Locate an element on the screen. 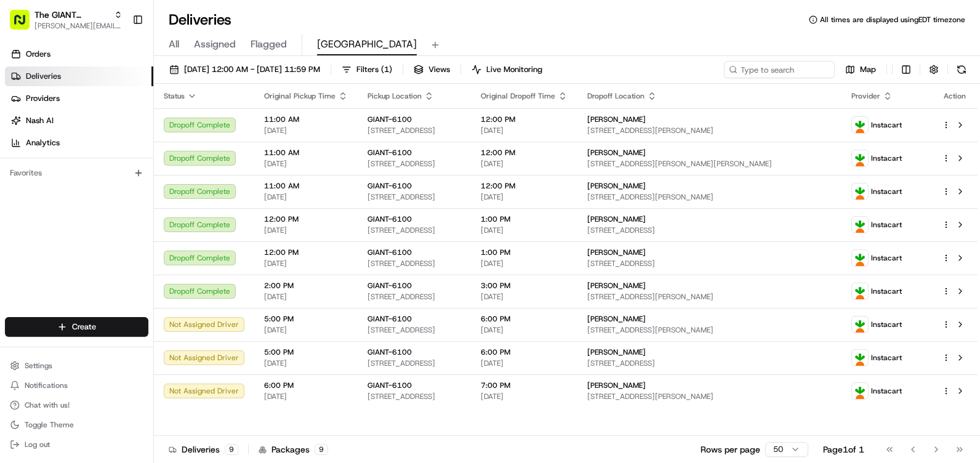 Image resolution: width=980 pixels, height=463 pixels. span: Chat with us! is located at coordinates (47, 405).